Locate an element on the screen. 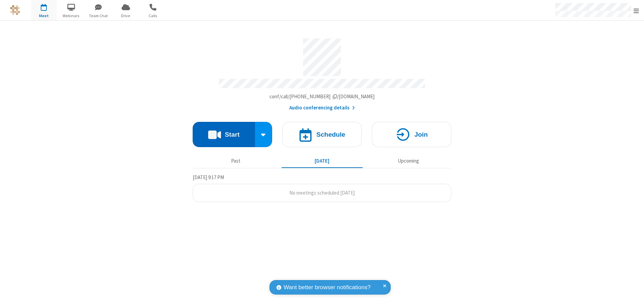  span: Meet is located at coordinates (44, 16).